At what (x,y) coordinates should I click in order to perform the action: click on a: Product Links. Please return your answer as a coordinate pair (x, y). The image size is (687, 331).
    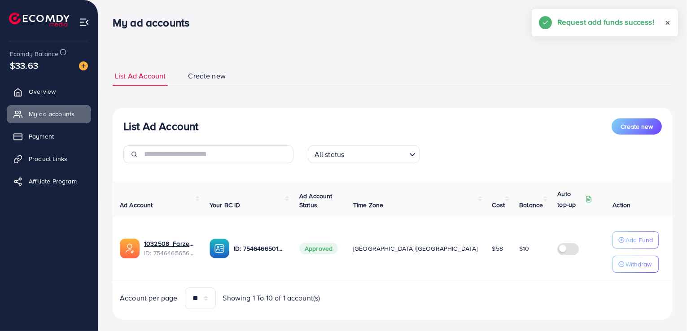
    Looking at the image, I should click on (49, 159).